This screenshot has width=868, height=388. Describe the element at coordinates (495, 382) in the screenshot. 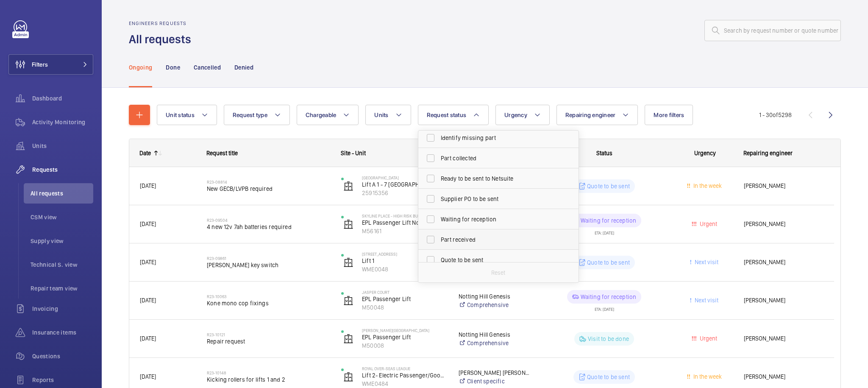

I see `a: Client specific` at that location.